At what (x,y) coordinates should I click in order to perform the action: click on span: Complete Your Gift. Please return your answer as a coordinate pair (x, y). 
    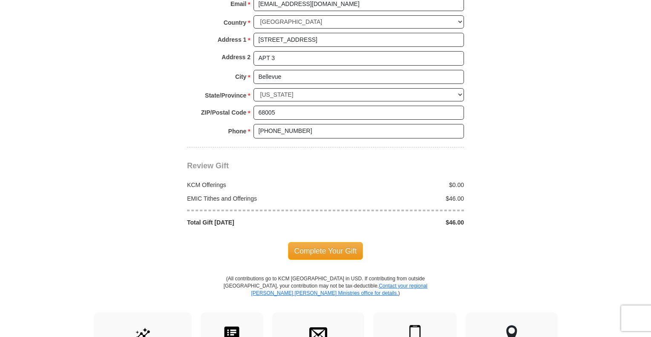
    Looking at the image, I should click on (326, 251).